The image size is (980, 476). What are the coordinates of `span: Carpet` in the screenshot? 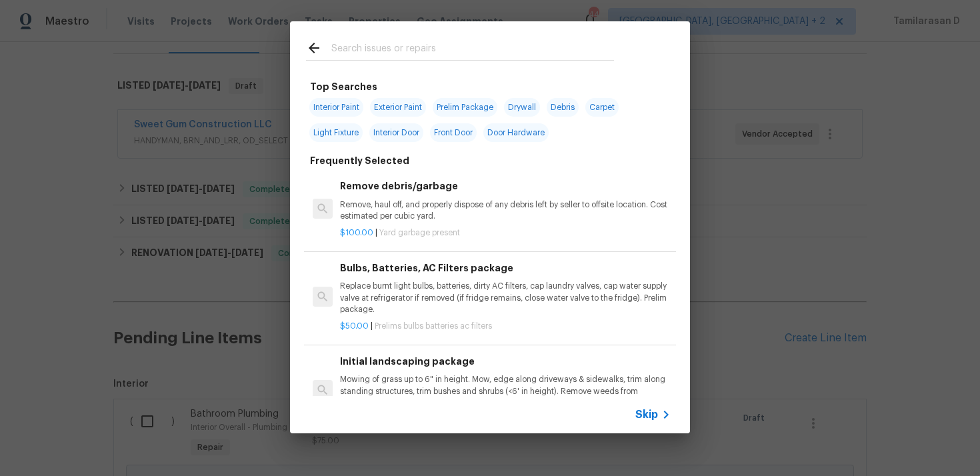 It's located at (602, 107).